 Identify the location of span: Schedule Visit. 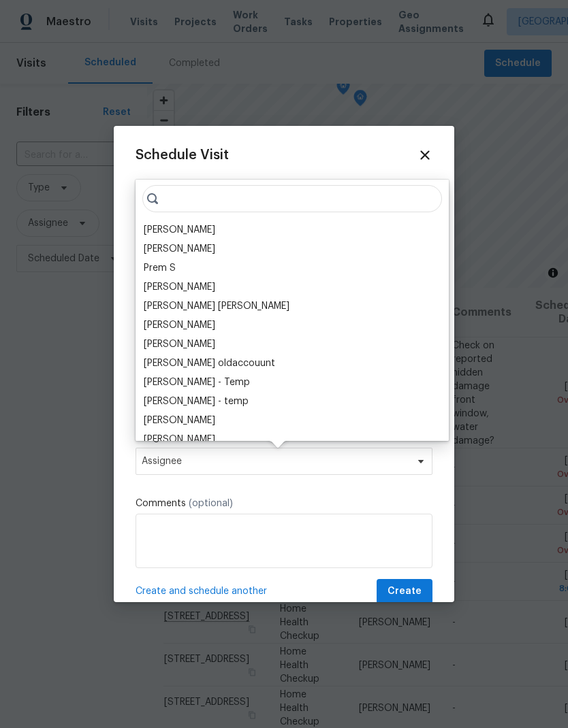
(182, 155).